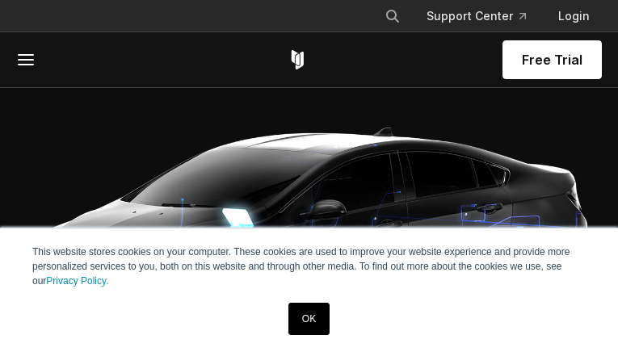 The width and height of the screenshot is (618, 356). Describe the element at coordinates (77, 281) in the screenshot. I see `a: Privacy Policy.` at that location.